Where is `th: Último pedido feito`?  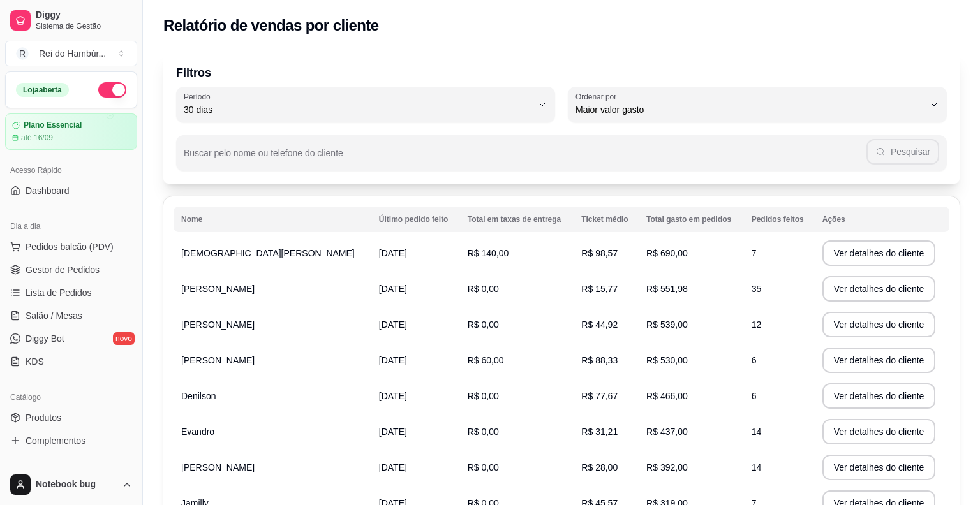 th: Último pedido feito is located at coordinates (415, 219).